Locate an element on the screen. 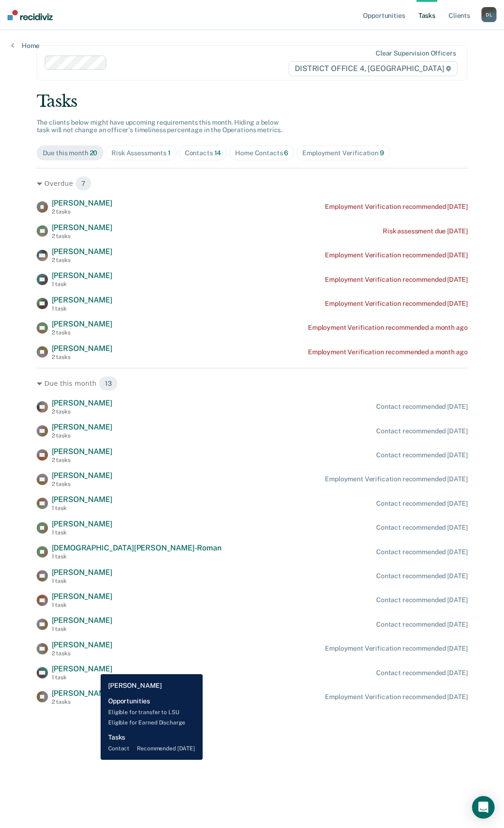 The width and height of the screenshot is (504, 828). span: 7 is located at coordinates (83, 184).